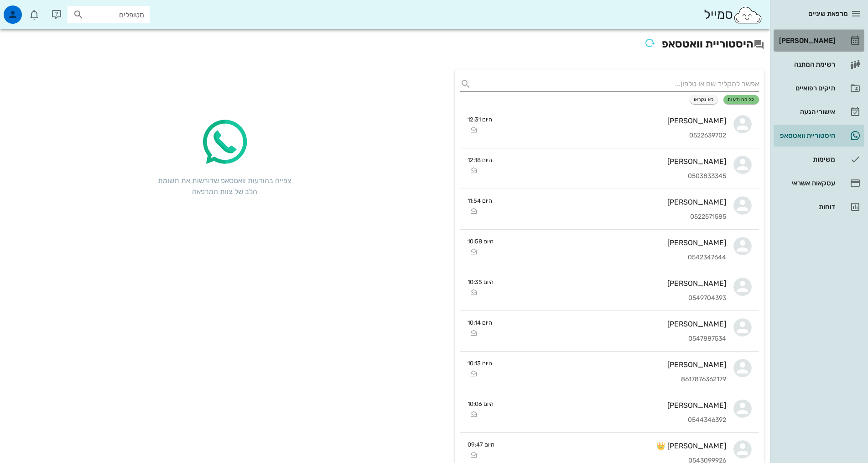 Image resolution: width=868 pixels, height=463 pixels. What do you see at coordinates (480, 281) in the screenshot?
I see `small: היום 10:35` at bounding box center [480, 281].